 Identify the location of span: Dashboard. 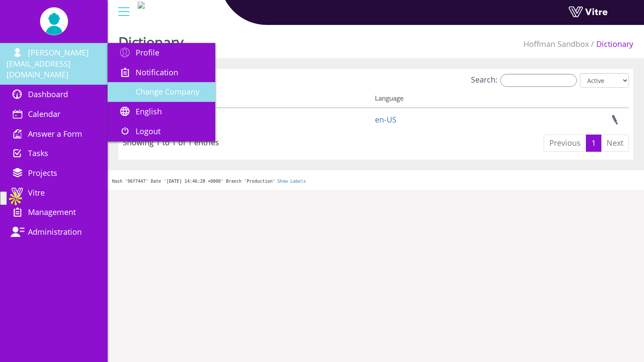
(48, 94).